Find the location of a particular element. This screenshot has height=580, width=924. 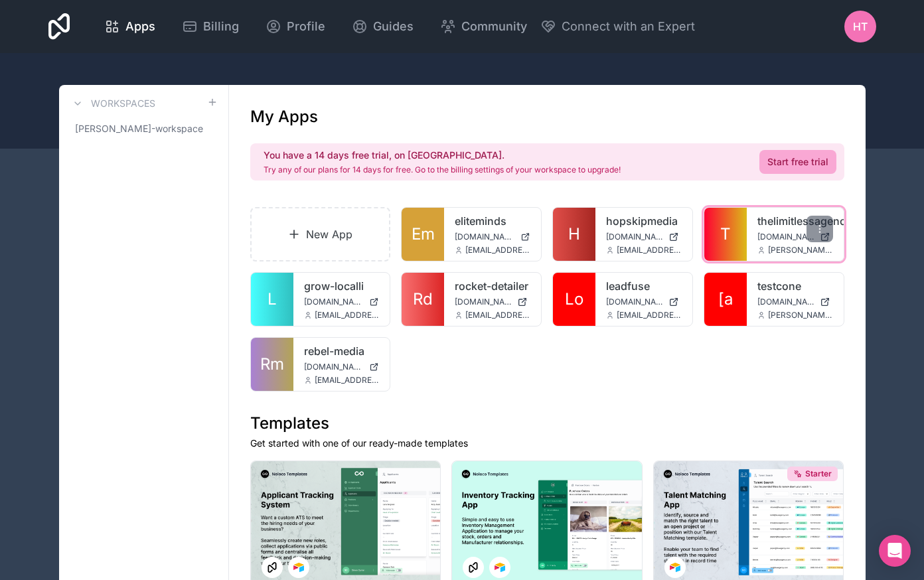

div: Open Intercom Messenger is located at coordinates (894, 550).